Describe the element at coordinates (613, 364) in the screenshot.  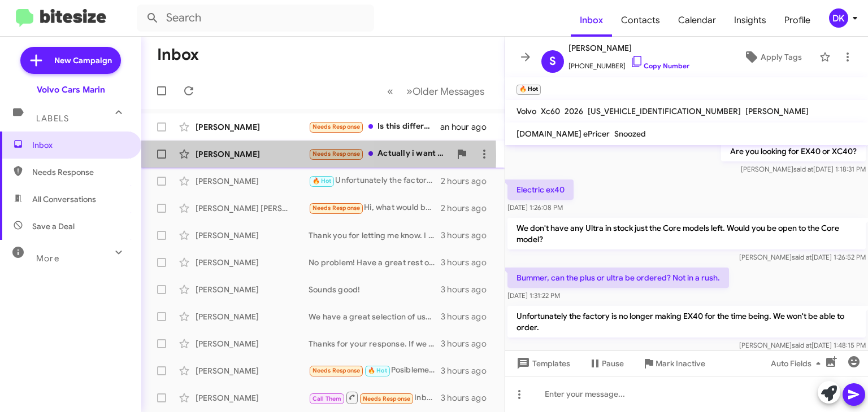
I see `span: Pause` at that location.